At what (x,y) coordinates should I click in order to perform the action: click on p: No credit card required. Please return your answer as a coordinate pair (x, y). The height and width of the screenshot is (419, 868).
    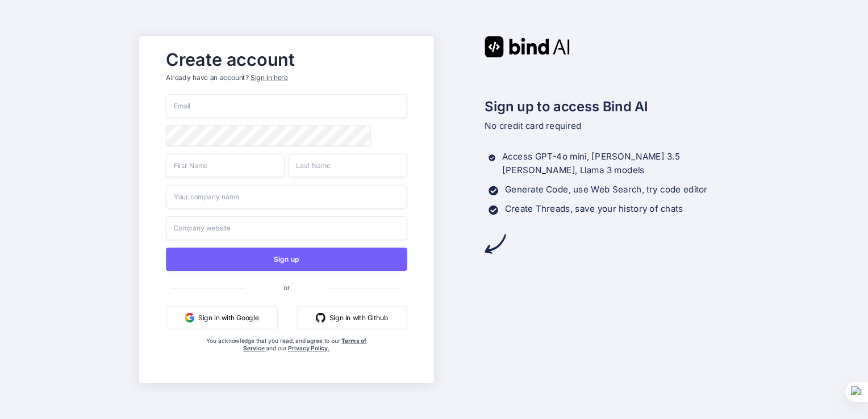
    Looking at the image, I should click on (607, 126).